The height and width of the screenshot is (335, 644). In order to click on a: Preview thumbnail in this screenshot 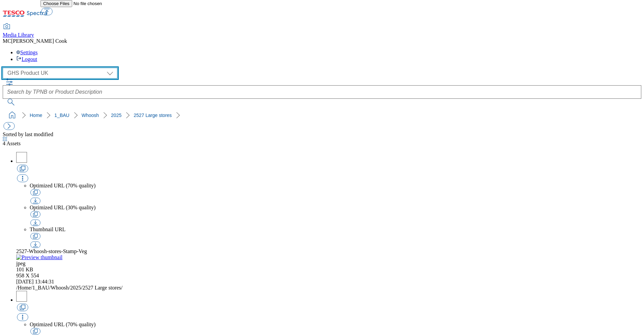, I will do `click(329, 258)`.